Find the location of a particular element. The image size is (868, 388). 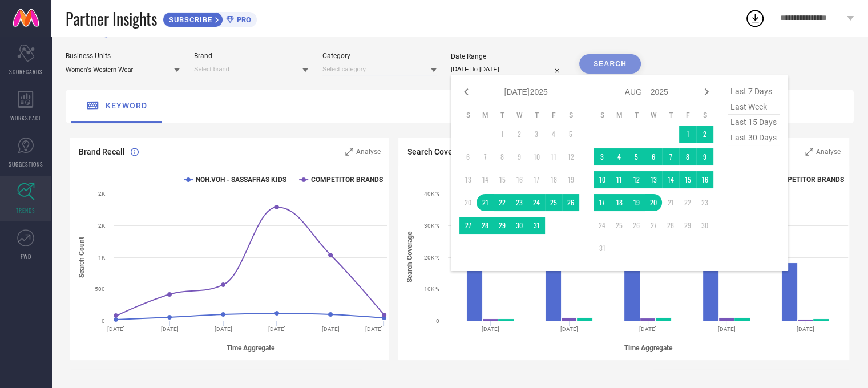

td: Thu Aug 14 2025 is located at coordinates (670, 180).